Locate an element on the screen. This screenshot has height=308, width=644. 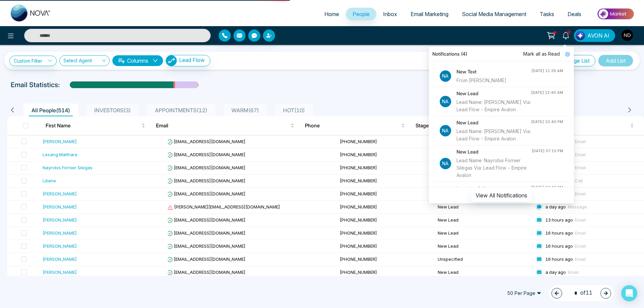
span: WARM ( 67 ) is located at coordinates (245, 110).